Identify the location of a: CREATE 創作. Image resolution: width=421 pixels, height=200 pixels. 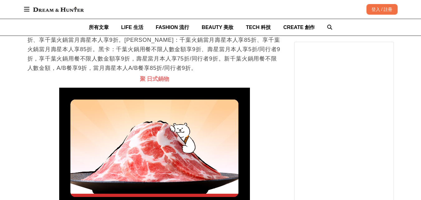
(299, 27).